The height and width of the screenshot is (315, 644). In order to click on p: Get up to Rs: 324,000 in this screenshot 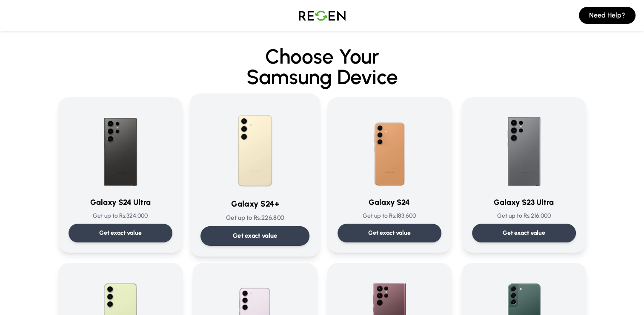, I will do `click(120, 216)`.